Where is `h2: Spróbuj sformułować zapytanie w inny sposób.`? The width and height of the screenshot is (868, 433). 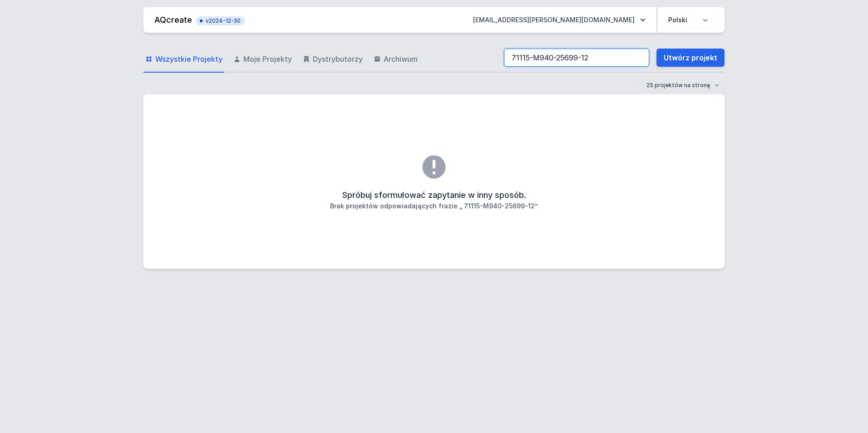
h2: Spróbuj sformułować zapytanie w inny sposób. is located at coordinates (434, 195).